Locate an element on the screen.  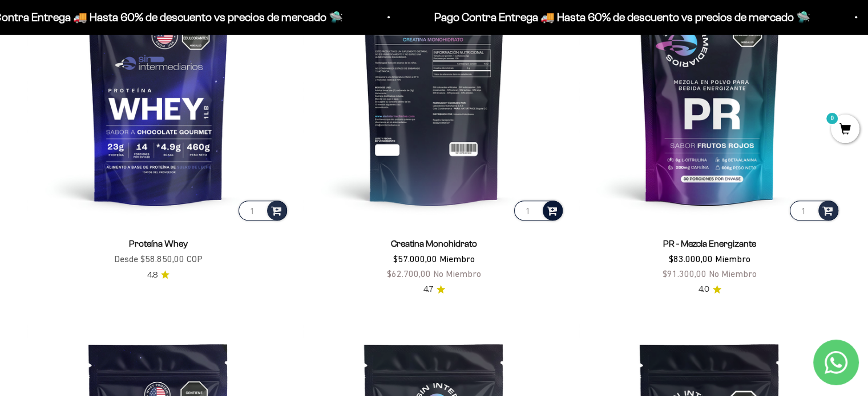
span: 4.8 is located at coordinates (152, 275).